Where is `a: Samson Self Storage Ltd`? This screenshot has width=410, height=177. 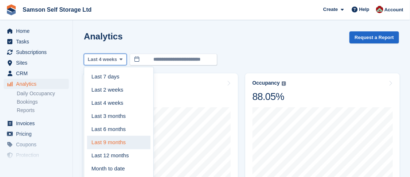
a: Samson Self Storage Ltd is located at coordinates (57, 9).